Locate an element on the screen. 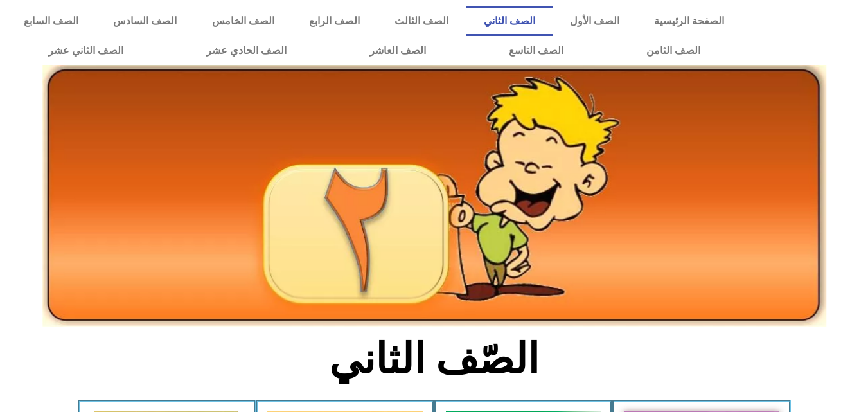 The width and height of the screenshot is (868, 412). a: الصفحة الرئيسية is located at coordinates (689, 21).